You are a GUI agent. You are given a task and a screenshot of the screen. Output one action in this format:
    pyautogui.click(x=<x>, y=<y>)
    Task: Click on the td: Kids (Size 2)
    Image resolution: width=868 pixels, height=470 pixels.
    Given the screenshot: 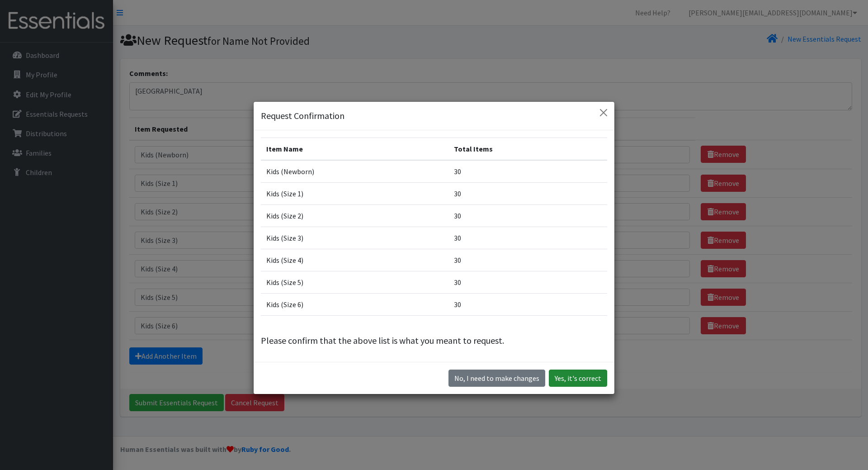 What is the action you would take?
    pyautogui.click(x=354, y=215)
    